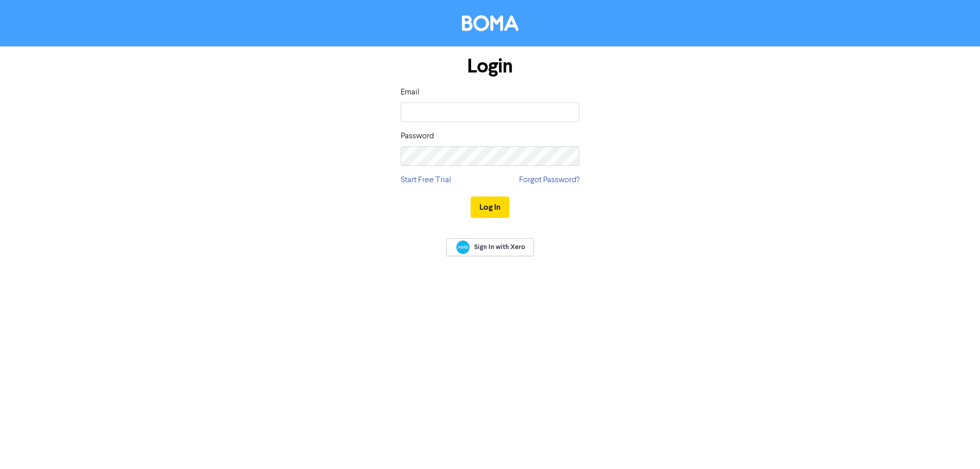  What do you see at coordinates (417, 136) in the screenshot?
I see `label: Password` at bounding box center [417, 136].